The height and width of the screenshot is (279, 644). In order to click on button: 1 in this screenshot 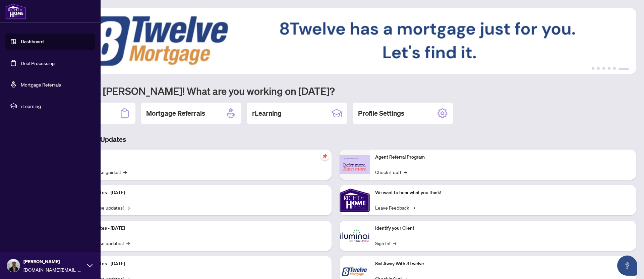, I will do `click(593, 69)`.